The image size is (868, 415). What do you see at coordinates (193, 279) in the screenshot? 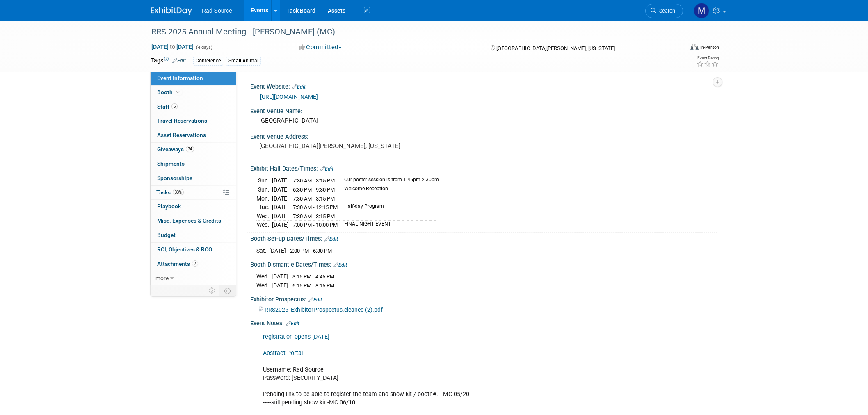
I see `a: more` at bounding box center [193, 279].